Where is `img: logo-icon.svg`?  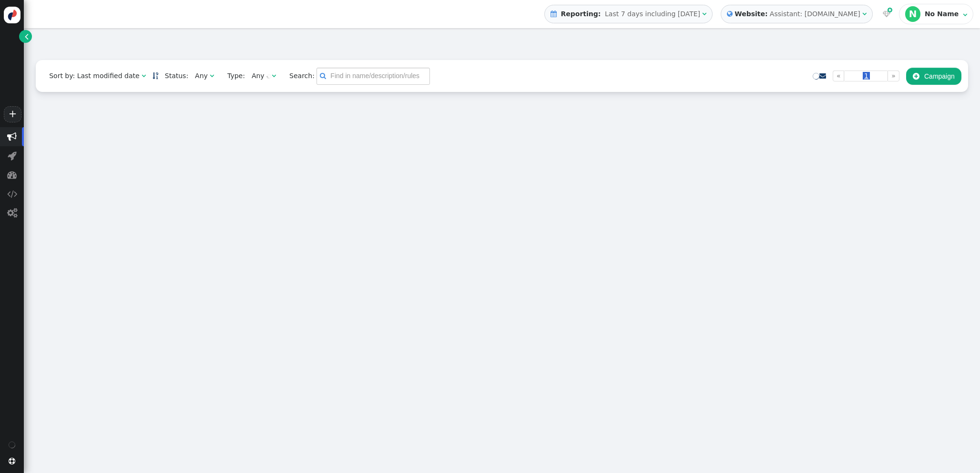
img: logo-icon.svg is located at coordinates (12, 15).